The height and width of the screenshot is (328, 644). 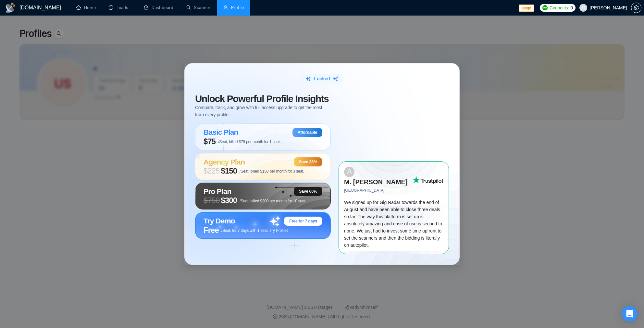 What do you see at coordinates (237, 8) in the screenshot?
I see `span: Profile` at bounding box center [237, 8].